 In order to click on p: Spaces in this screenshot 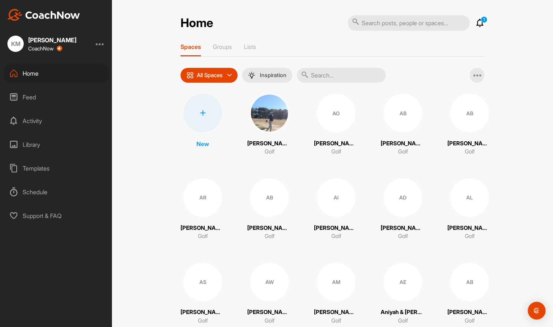, I will do `click(190, 47)`.